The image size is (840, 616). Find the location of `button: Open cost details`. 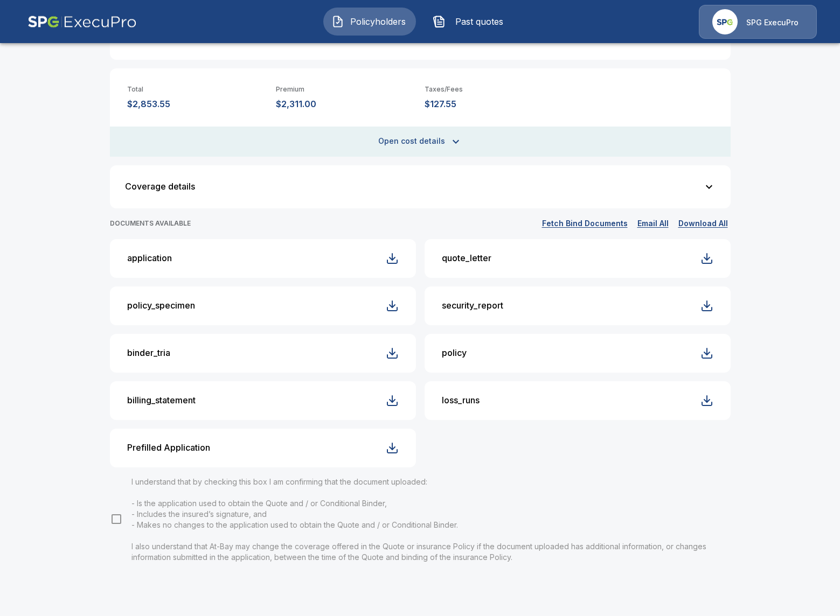

button: Open cost details is located at coordinates (420, 142).